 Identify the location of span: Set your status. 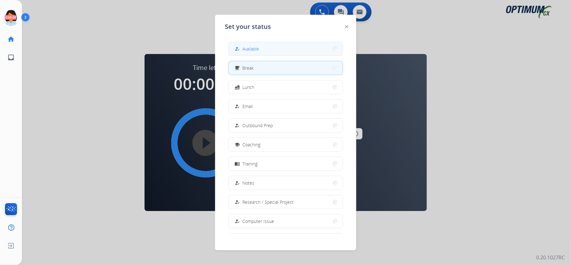
(248, 27).